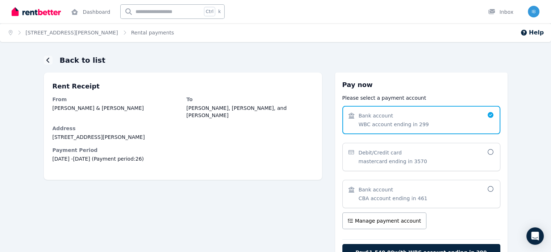 Image resolution: width=551 pixels, height=252 pixels. Describe the element at coordinates (388, 221) in the screenshot. I see `span: Manage payment account` at that location.